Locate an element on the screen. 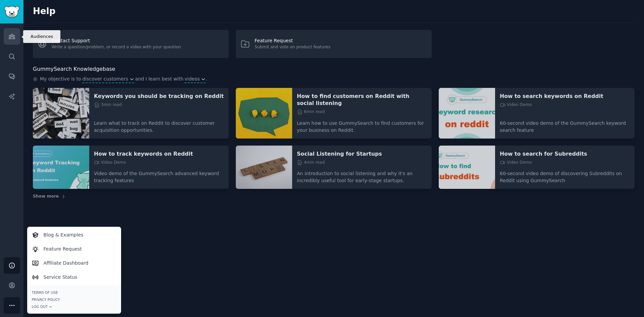 The image size is (644, 317). img: How to search keywords on Reddit is located at coordinates (467, 113).